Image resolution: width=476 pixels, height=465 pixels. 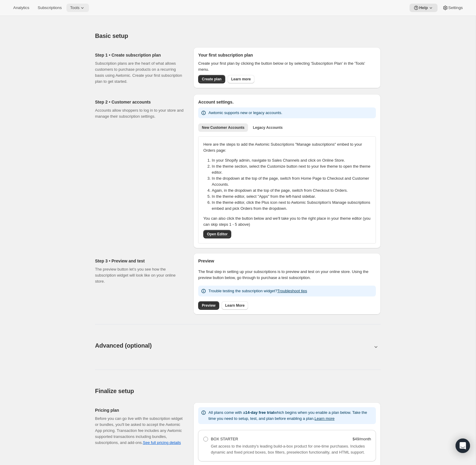 What do you see at coordinates (21, 8) in the screenshot?
I see `span: Analytics` at bounding box center [21, 8].